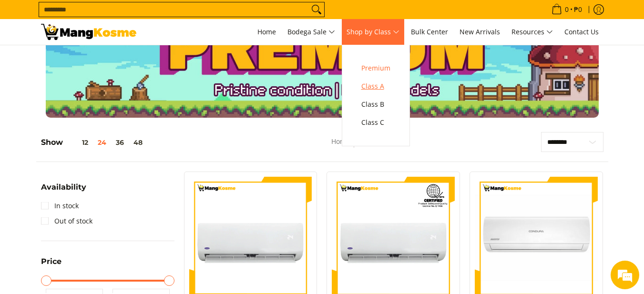  Describe the element at coordinates (311, 32) in the screenshot. I see `span: Bodega Sale` at that location.